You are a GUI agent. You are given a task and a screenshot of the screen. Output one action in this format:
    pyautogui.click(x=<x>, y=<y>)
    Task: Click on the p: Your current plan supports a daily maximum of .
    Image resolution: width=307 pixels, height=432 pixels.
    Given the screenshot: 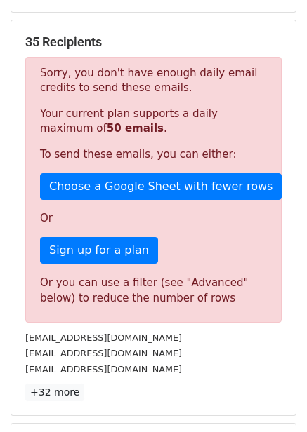 What is the action you would take?
    pyautogui.click(x=153, y=121)
    